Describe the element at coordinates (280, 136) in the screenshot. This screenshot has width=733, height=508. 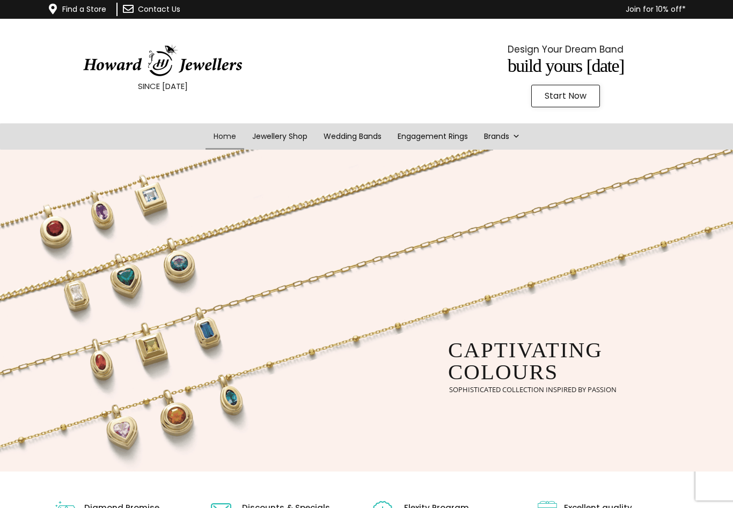
I see `a: Jewellery Shop` at that location.